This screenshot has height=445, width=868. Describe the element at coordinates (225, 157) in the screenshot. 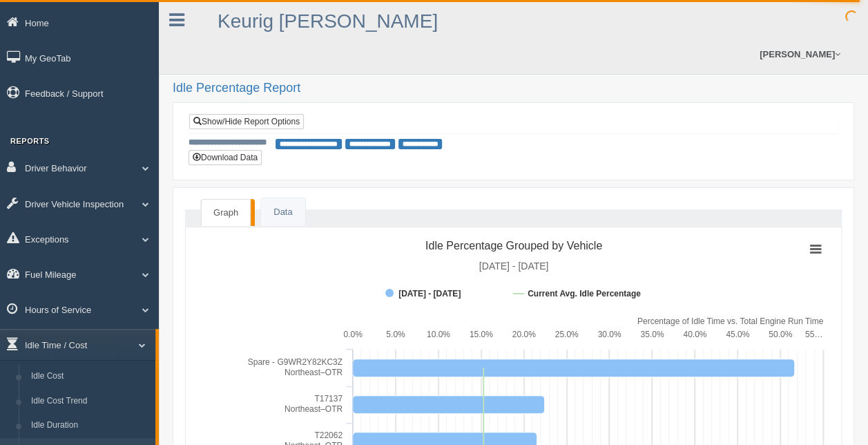

I see `button: Download Data` at that location.